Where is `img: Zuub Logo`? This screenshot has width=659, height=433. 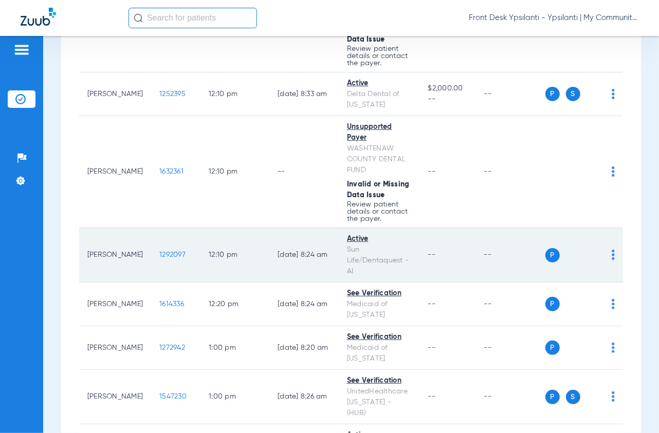 img: Zuub Logo is located at coordinates (38, 16).